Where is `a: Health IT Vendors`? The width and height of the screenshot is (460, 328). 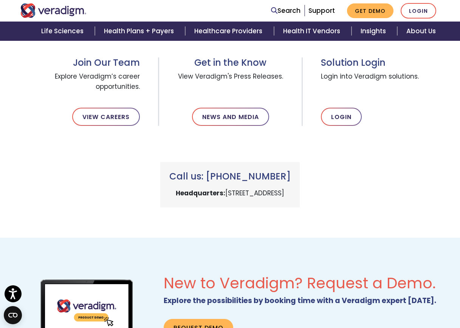 a: Health IT Vendors is located at coordinates (313, 31).